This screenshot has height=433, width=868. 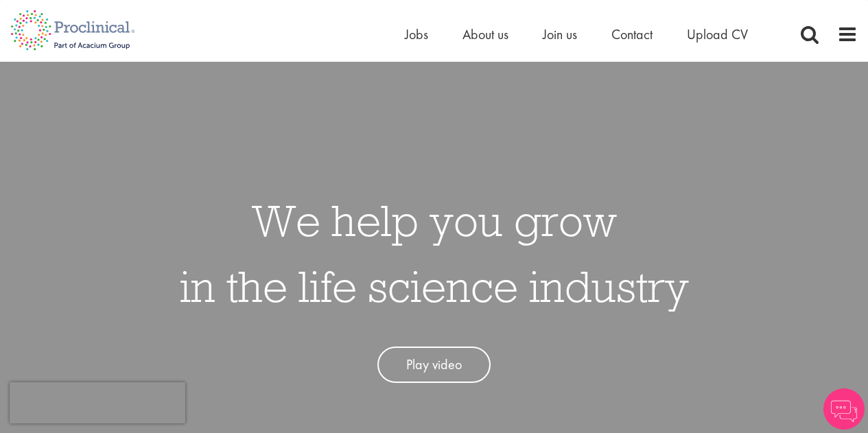 I want to click on span: Upload CV, so click(x=717, y=34).